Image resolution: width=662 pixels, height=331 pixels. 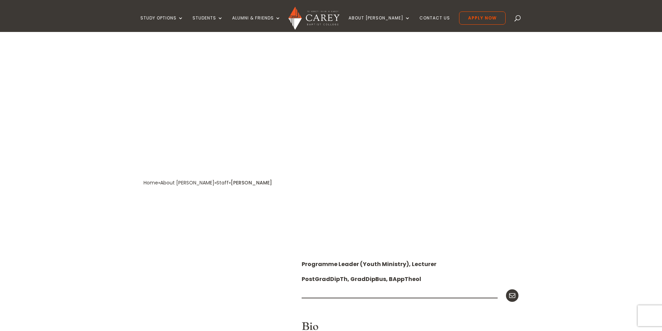 What do you see at coordinates (151, 183) in the screenshot?
I see `a: Home` at bounding box center [151, 183].